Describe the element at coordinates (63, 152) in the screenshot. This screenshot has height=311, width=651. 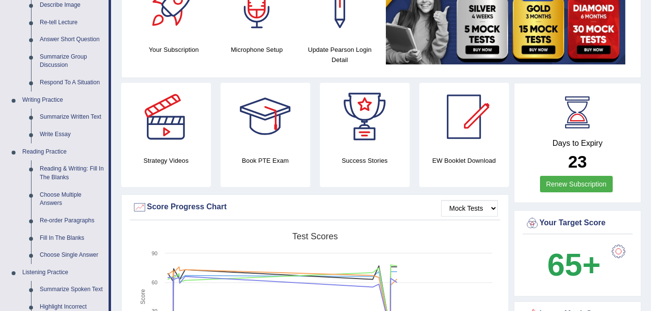
I see `a: Reading Practice` at that location.